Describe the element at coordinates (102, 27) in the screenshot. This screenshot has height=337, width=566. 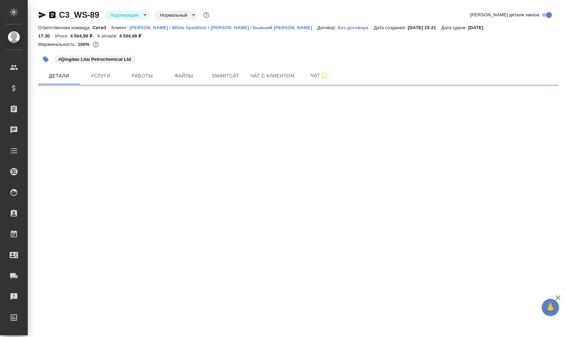
I see `p: Сити3` at that location.